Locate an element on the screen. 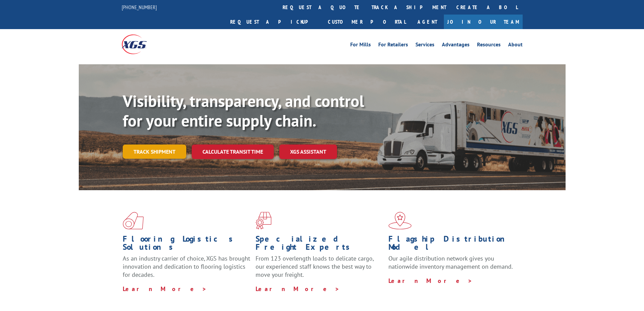  a: Advantages is located at coordinates (456, 46).